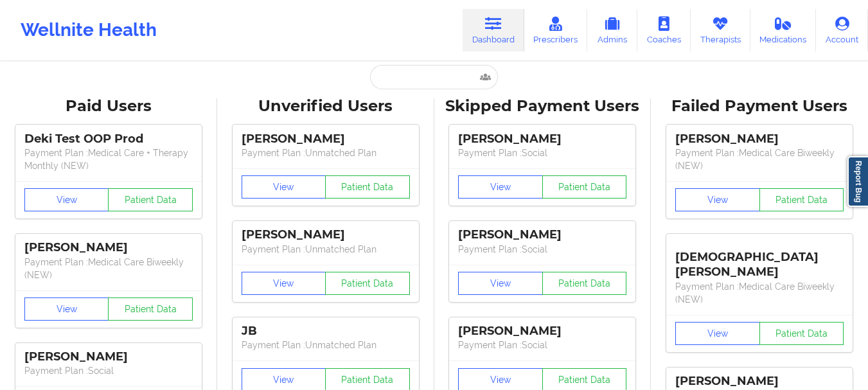  I want to click on a: Report Bug, so click(857, 182).